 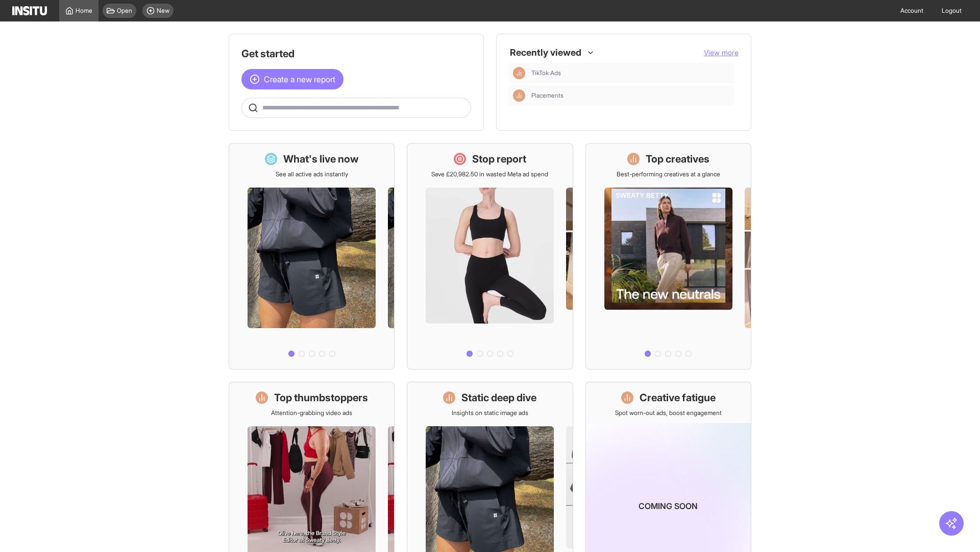 I want to click on span: Home, so click(x=84, y=11).